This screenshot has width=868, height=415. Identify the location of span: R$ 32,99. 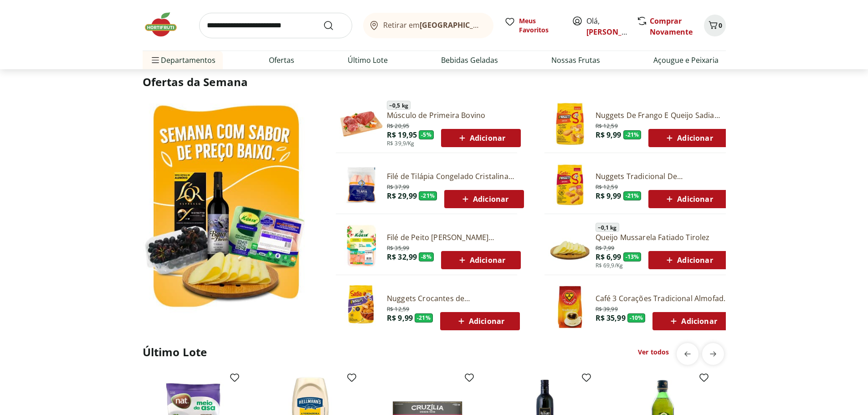
(402, 257).